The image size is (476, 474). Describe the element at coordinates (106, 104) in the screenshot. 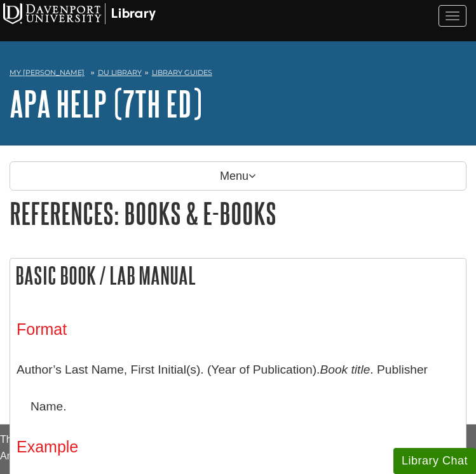

I see `a: APA Help (7th Ed)` at that location.